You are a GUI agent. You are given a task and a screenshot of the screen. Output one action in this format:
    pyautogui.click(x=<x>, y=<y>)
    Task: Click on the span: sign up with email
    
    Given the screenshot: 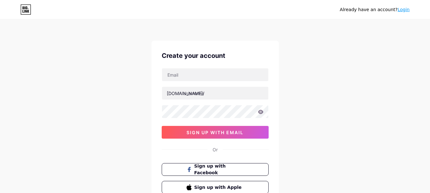 What is the action you would take?
    pyautogui.click(x=215, y=132)
    